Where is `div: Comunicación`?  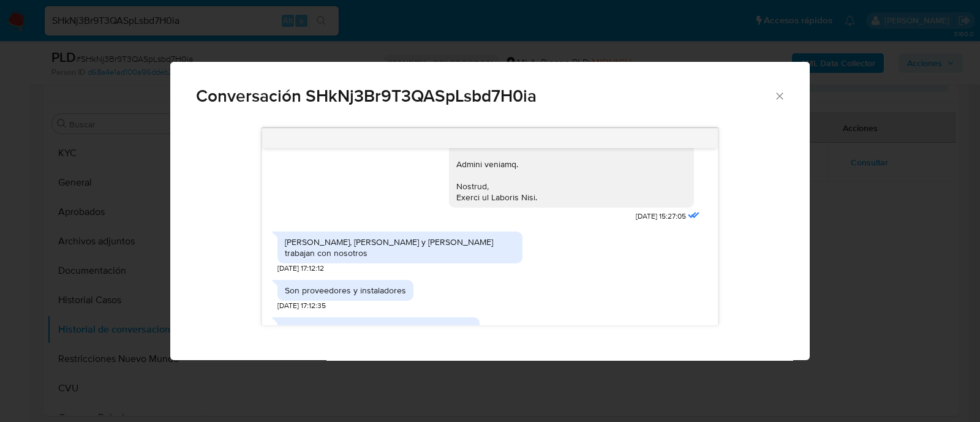
div: Comunicación is located at coordinates (490, 211).